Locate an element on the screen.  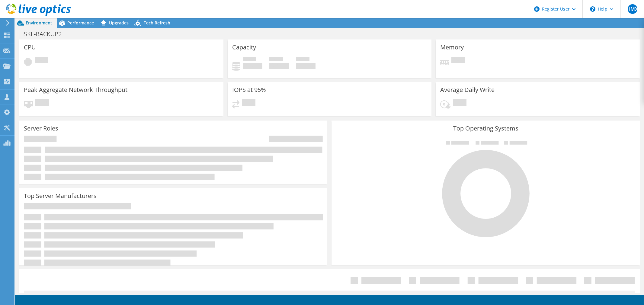
h1: ISKL-BACKUP2 is located at coordinates (45, 34).